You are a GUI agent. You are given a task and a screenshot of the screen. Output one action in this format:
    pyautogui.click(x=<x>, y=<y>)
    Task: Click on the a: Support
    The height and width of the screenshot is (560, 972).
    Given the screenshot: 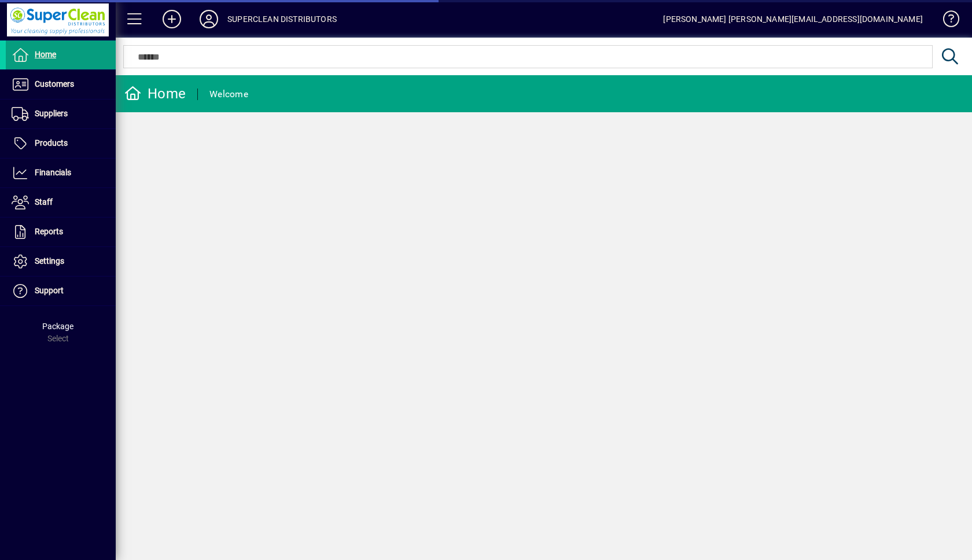 What is the action you would take?
    pyautogui.click(x=61, y=290)
    